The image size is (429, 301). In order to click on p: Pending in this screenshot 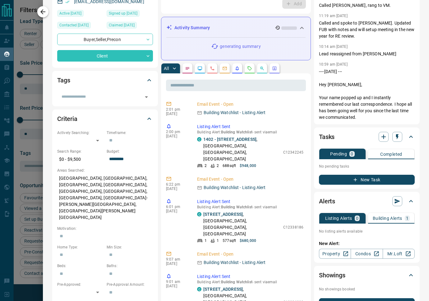, I will do `click(338, 154)`.